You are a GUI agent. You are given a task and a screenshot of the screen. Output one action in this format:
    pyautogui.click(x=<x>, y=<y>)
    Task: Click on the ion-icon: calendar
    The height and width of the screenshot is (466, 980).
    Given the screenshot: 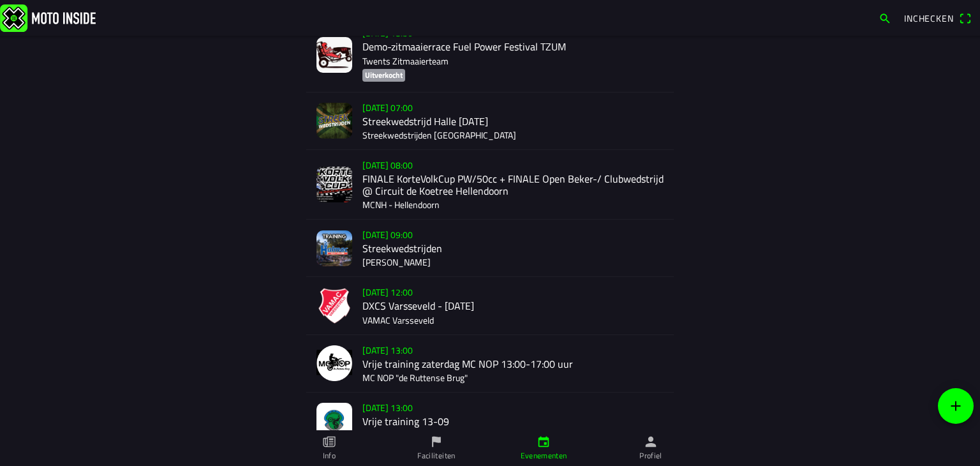 What is the action you would take?
    pyautogui.click(x=543, y=442)
    